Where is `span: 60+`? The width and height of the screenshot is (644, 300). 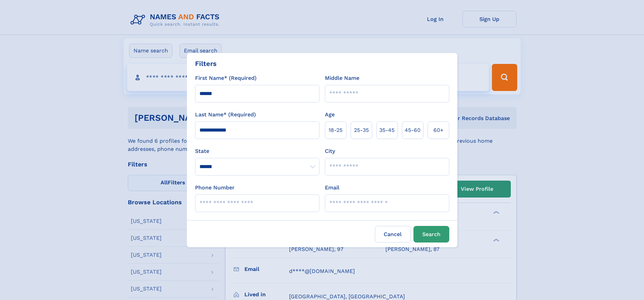 span: 60+ is located at coordinates (439, 130).